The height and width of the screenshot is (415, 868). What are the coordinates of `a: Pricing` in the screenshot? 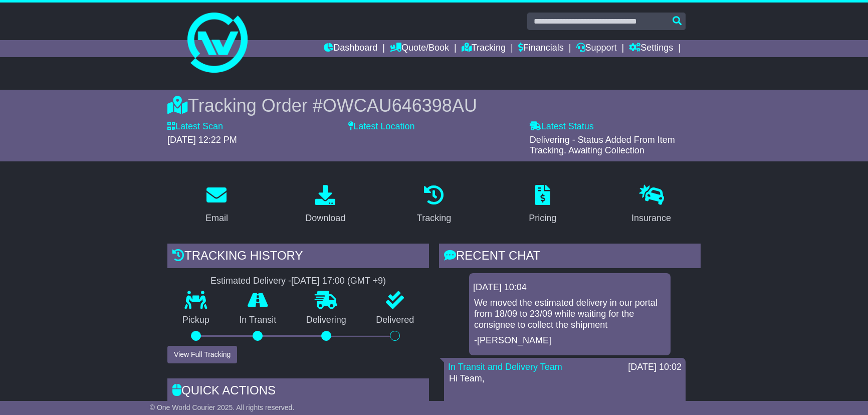 It's located at (542, 205).